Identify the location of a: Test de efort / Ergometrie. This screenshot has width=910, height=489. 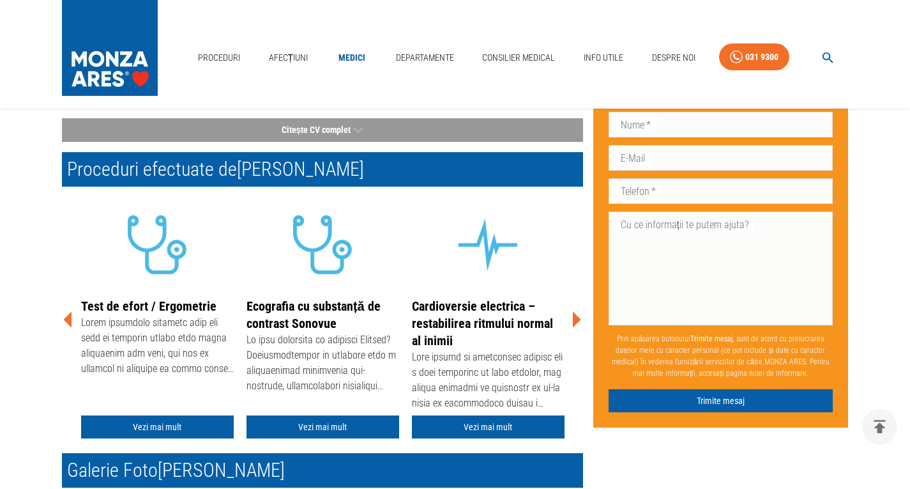
(149, 306).